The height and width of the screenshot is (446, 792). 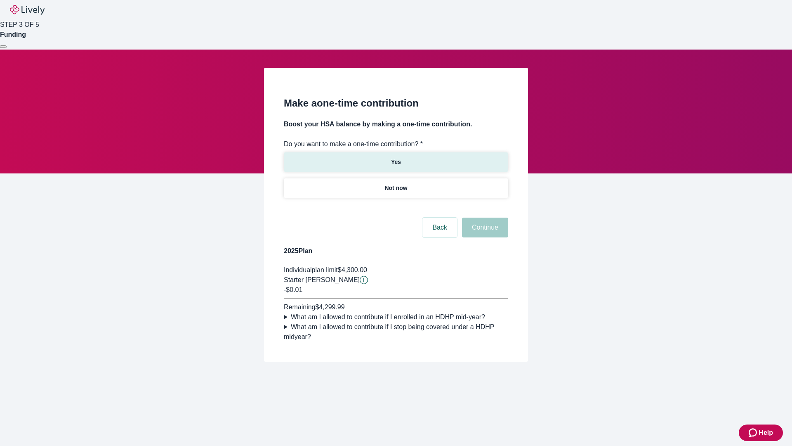 I want to click on svg: Zendesk support icon, so click(x=754, y=432).